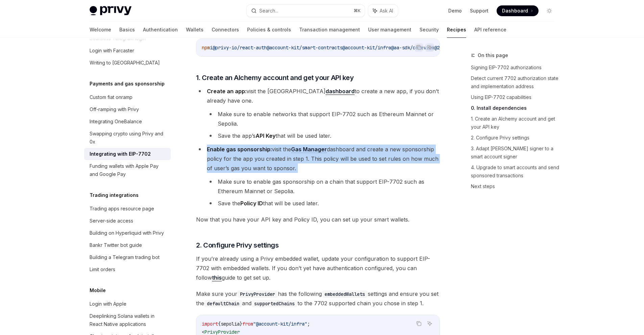 The width and height of the screenshot is (644, 335). I want to click on a: this, so click(216, 277).